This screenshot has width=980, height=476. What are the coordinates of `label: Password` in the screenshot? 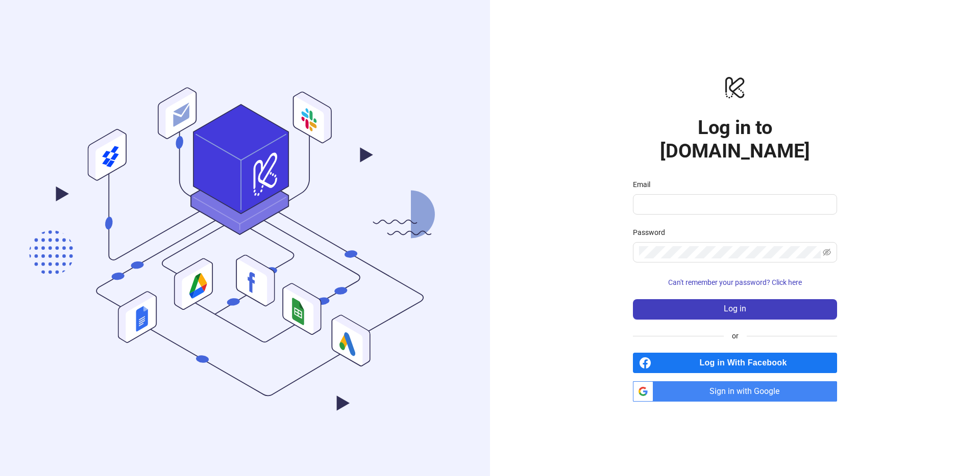 It's located at (652, 233).